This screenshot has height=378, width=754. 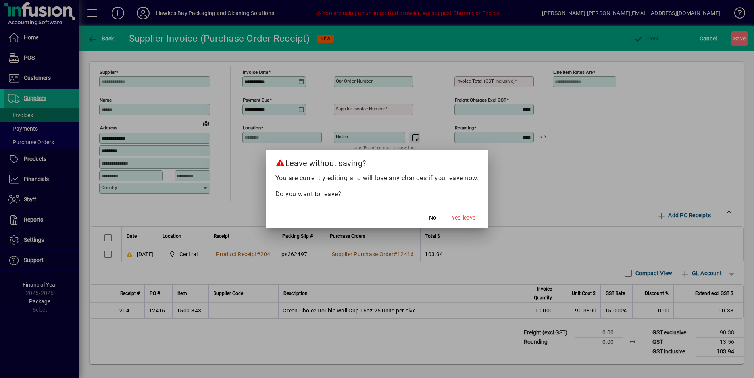 I want to click on p: You are currently editing and will lose any changes if you leave now., so click(x=377, y=178).